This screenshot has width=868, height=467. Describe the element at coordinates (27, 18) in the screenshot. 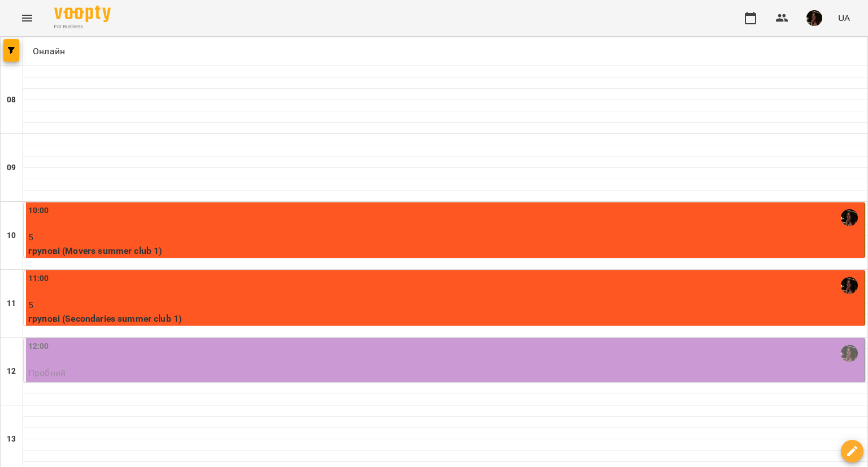

I see `button: Menu` at that location.